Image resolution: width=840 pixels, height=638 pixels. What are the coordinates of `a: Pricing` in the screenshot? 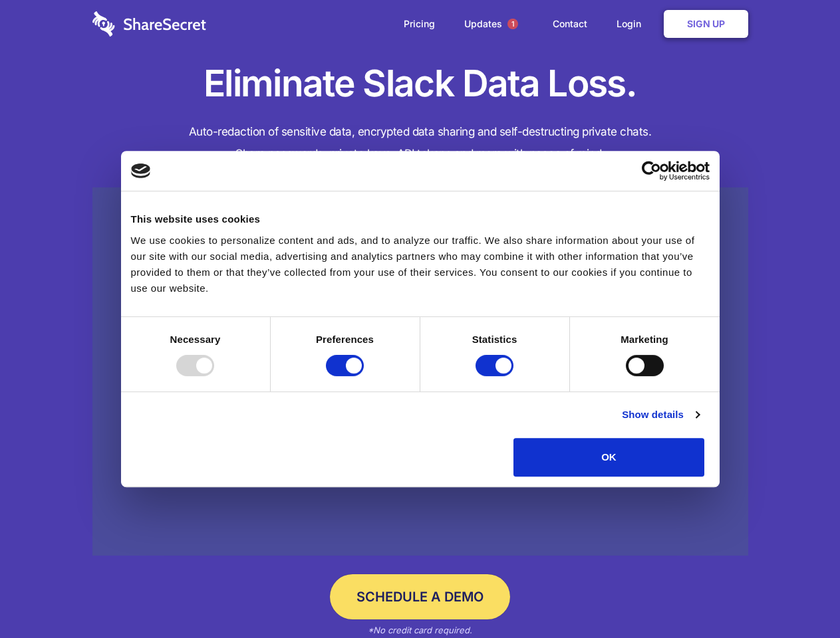 It's located at (419, 24).